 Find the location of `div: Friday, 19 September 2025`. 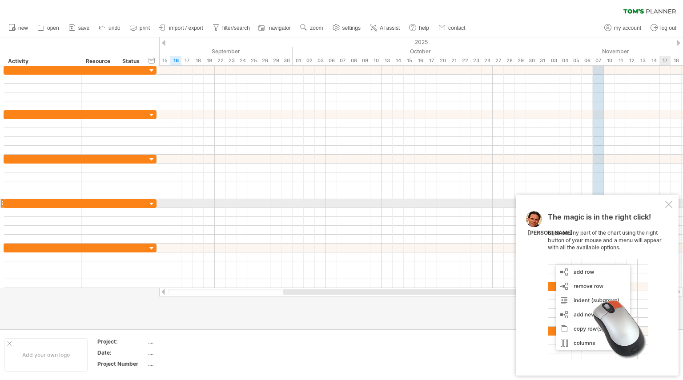

div: Friday, 19 September 2025 is located at coordinates (209, 61).